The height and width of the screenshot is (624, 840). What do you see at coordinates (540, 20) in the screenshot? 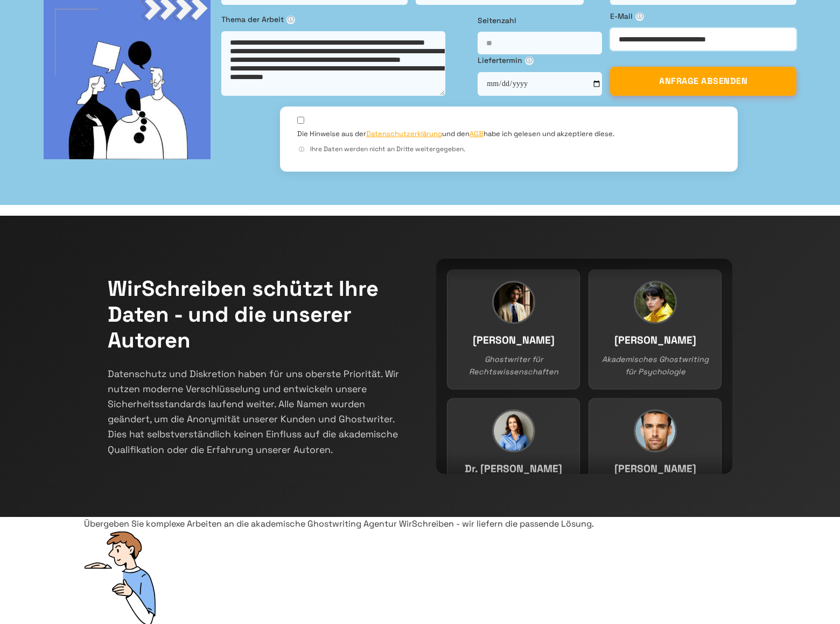
I see `label: Seitenzahl` at bounding box center [540, 20].